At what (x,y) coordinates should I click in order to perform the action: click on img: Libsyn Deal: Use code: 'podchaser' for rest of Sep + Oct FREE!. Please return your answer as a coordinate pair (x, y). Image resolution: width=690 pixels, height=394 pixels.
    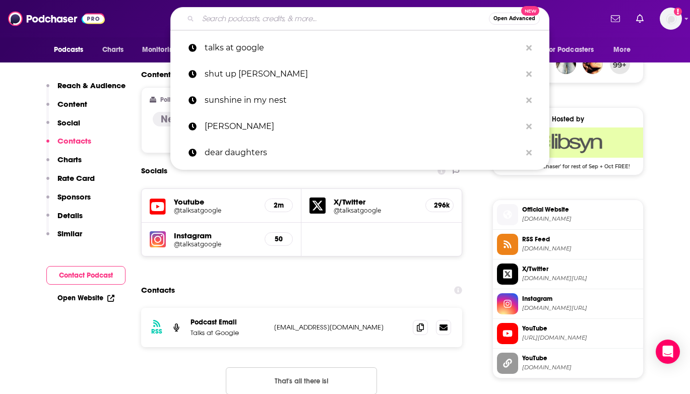
    Looking at the image, I should click on (568, 143).